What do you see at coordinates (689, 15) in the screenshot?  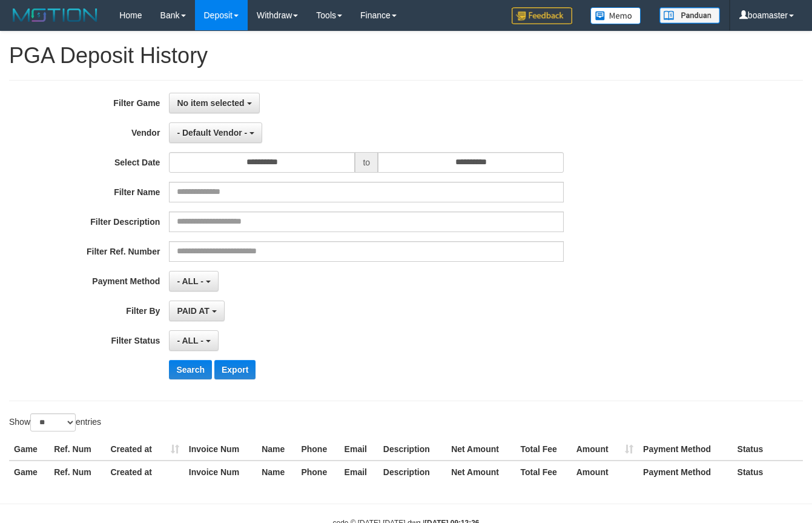 I see `img: panduan.png` at bounding box center [689, 15].